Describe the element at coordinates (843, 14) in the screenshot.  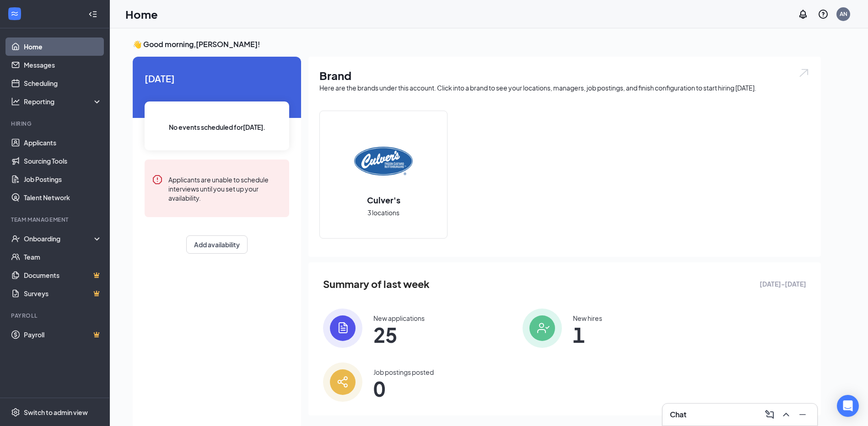
I see `div: AN` at that location.